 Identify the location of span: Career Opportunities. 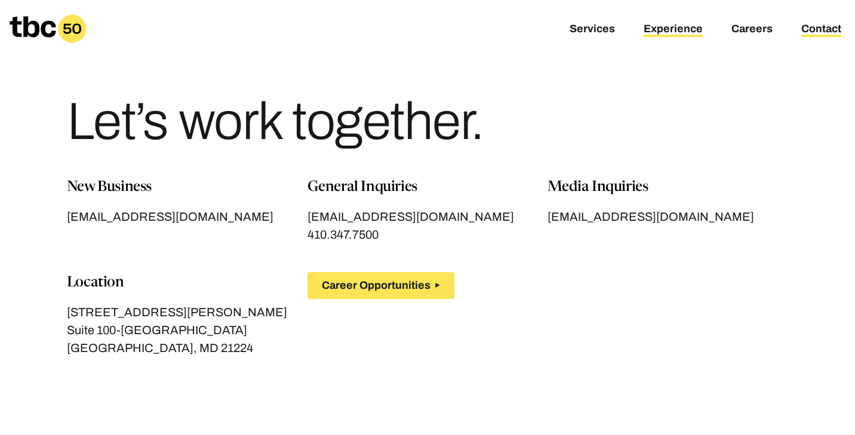
(376, 285).